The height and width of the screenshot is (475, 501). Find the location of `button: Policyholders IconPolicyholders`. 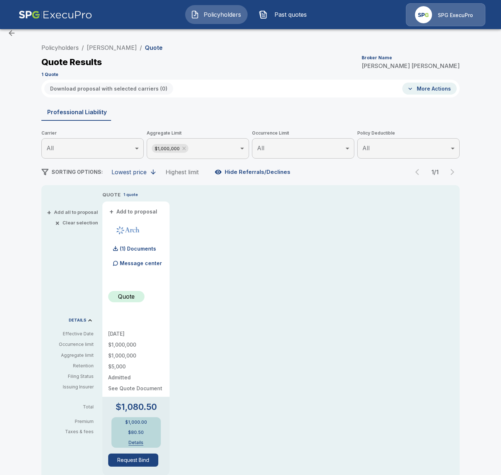

button: Policyholders IconPolicyholders is located at coordinates (217, 15).